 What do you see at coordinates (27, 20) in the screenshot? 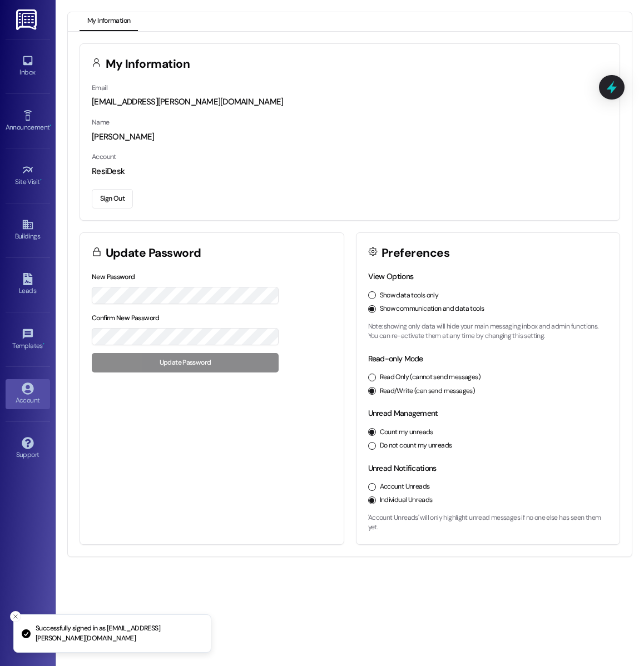
I see `img: ResiDesk Logo` at bounding box center [27, 20].